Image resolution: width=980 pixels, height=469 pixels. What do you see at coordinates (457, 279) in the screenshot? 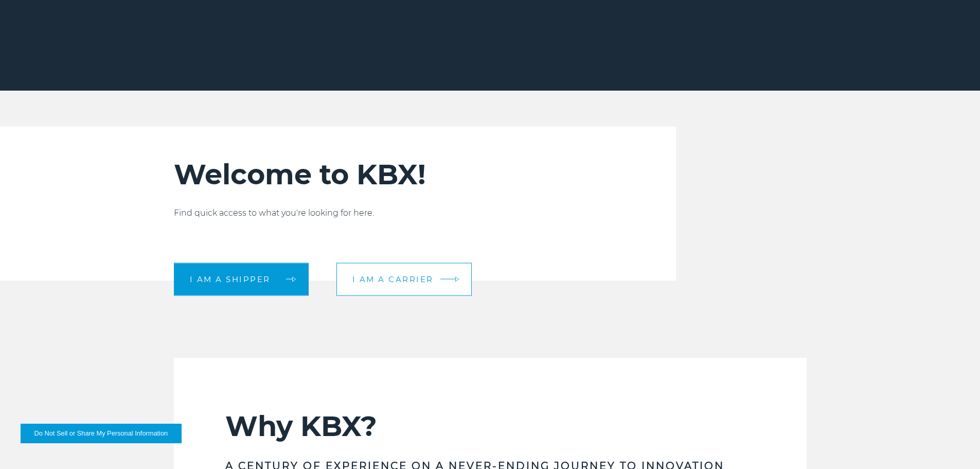
I see `img: arrow` at bounding box center [457, 279].